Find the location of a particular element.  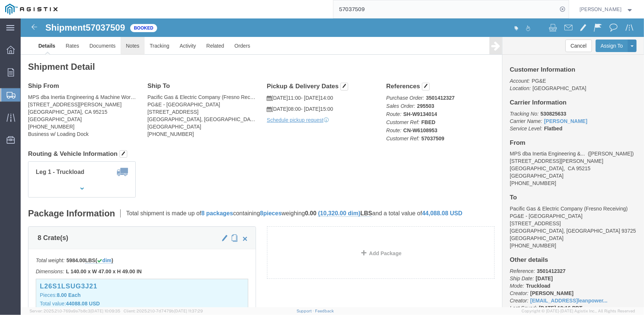

a: Support is located at coordinates (306, 311).